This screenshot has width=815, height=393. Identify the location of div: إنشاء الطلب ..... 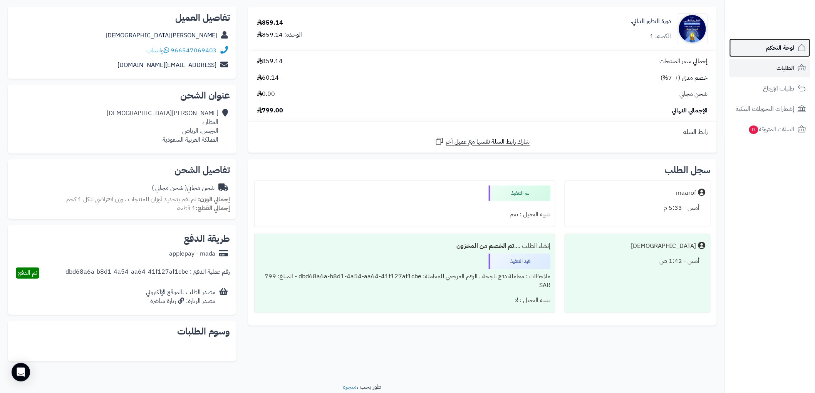
(405, 246).